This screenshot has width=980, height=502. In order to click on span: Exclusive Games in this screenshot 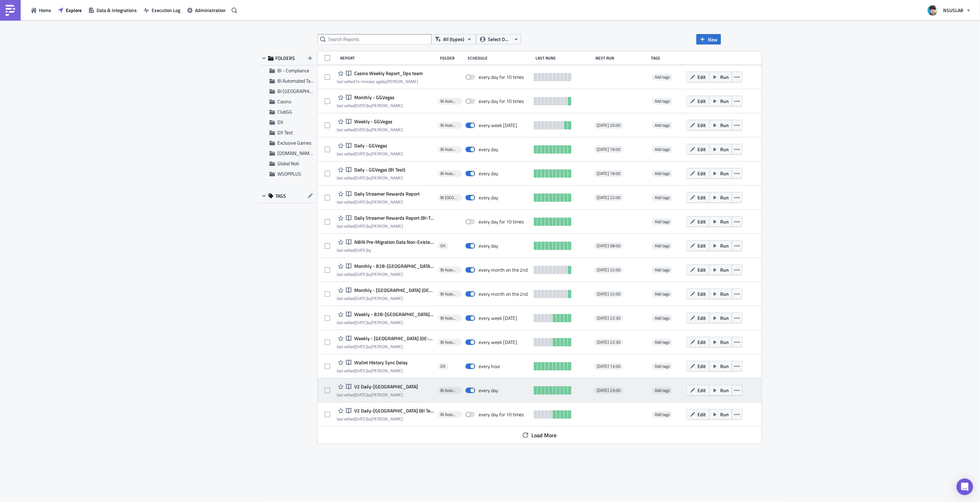, I will do `click(294, 143)`.